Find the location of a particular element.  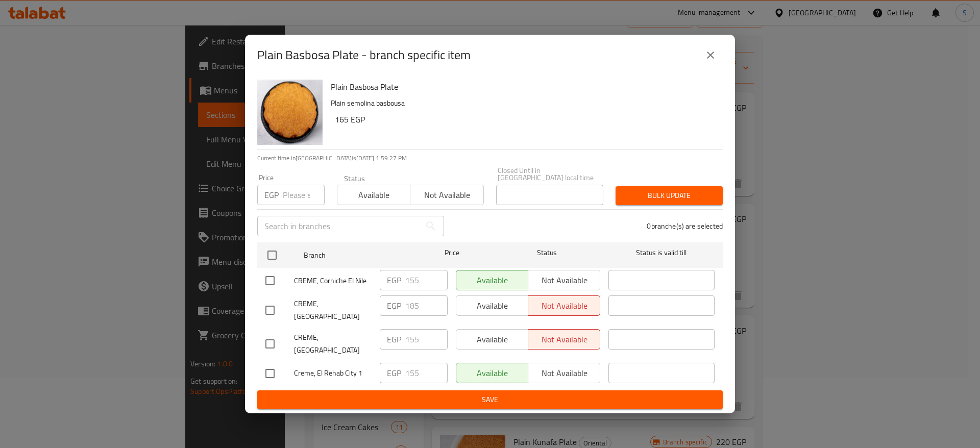

span: CREME, Corniche El Nile is located at coordinates (333, 280).